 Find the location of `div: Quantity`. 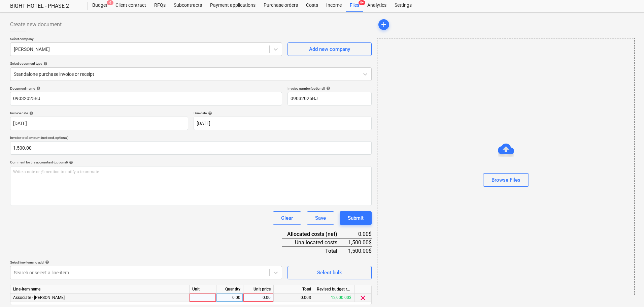

div: Quantity is located at coordinates (230, 289).